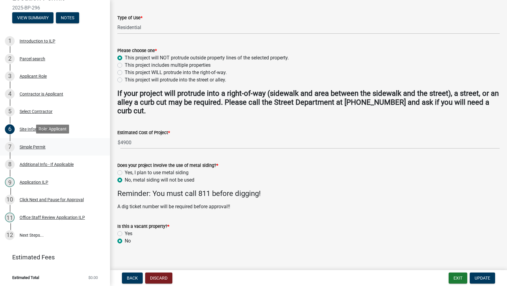  Describe the element at coordinates (32, 147) in the screenshot. I see `div: Simple Permit` at that location.